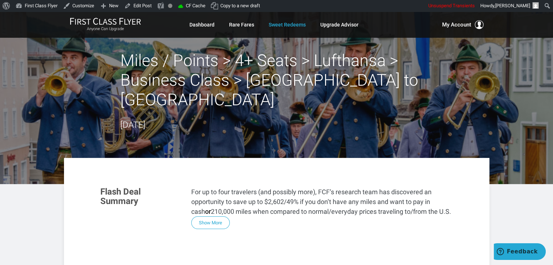 This screenshot has width=553, height=265. I want to click on h3: Flash Deal Summary, so click(140, 197).